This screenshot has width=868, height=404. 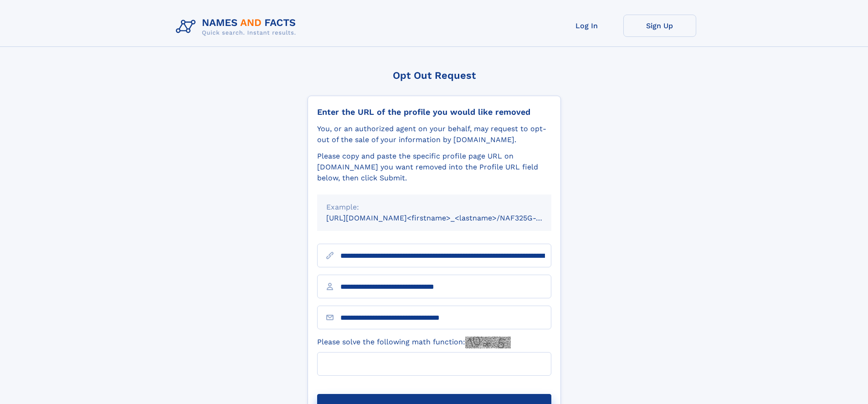 I want to click on img: Logo Names and Facts, so click(x=238, y=27).